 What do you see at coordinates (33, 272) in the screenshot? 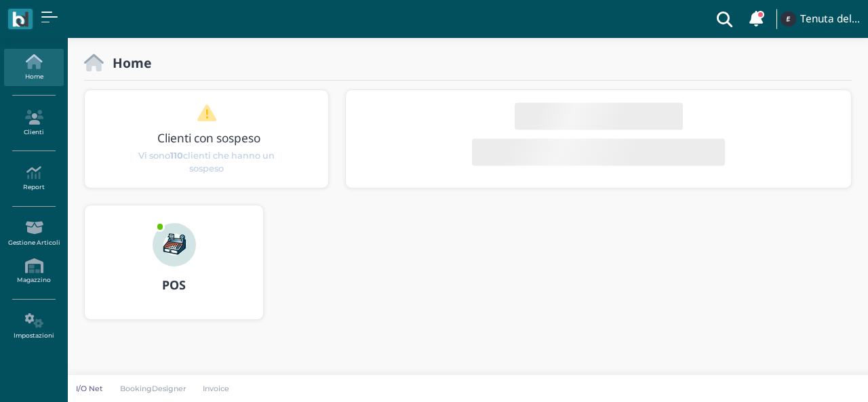
I see `a: Magazzino` at bounding box center [33, 272].